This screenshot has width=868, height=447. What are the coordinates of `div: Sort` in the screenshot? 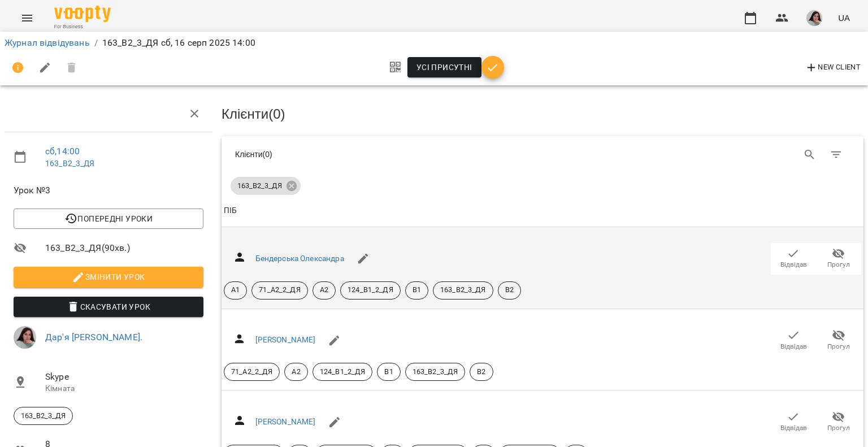 It's located at (230, 211).